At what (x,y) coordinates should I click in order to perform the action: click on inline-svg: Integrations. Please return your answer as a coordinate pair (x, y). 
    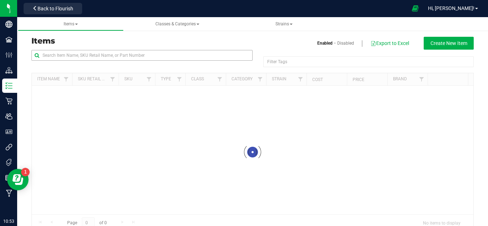
    Looking at the image, I should click on (9, 147).